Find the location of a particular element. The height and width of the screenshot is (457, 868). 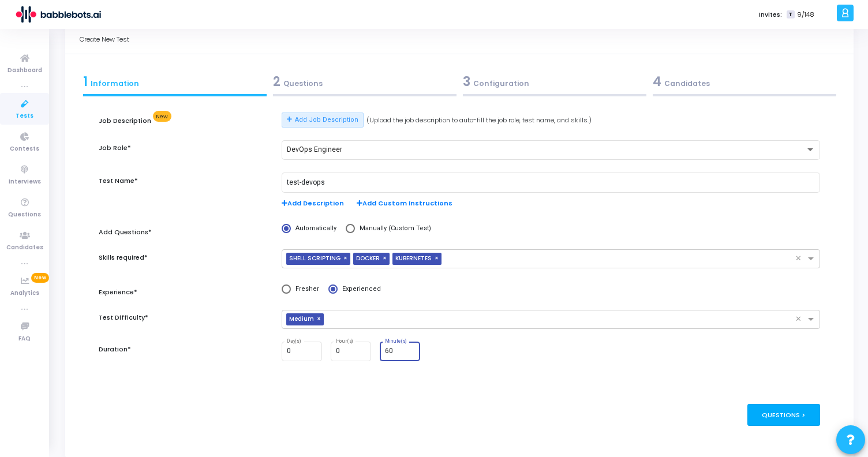

span: Experienced is located at coordinates (359, 289).